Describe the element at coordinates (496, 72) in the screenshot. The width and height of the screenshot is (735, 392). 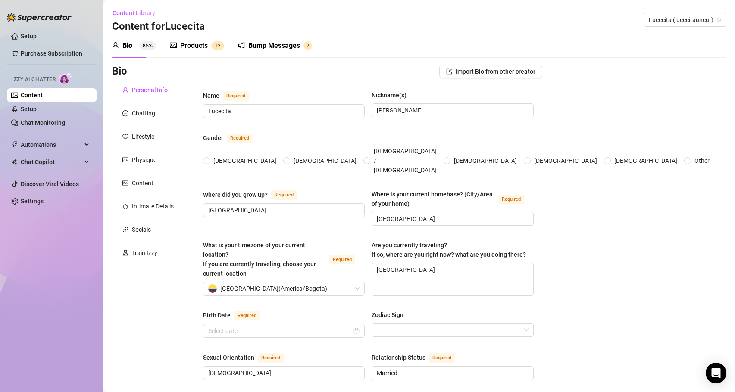
I see `span: Import Bio from other creator` at that location.